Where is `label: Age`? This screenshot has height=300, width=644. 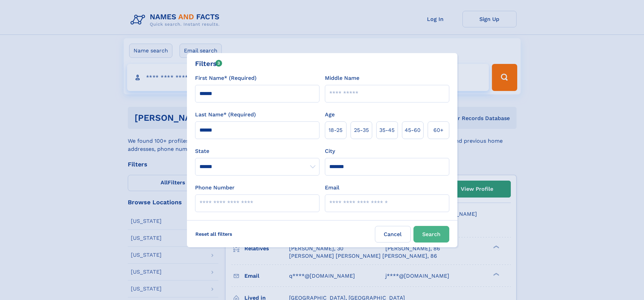
label: Age is located at coordinates (329, 115).